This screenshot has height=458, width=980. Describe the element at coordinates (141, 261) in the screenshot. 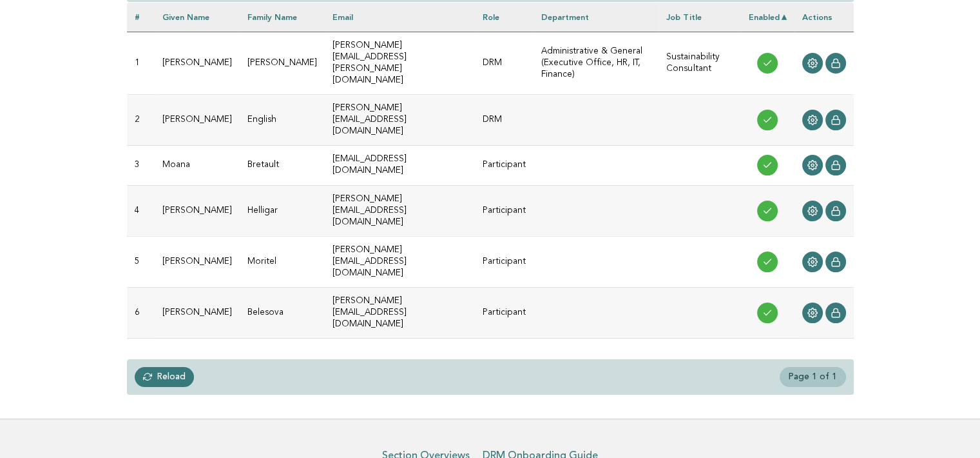

I see `td: 5` at that location.